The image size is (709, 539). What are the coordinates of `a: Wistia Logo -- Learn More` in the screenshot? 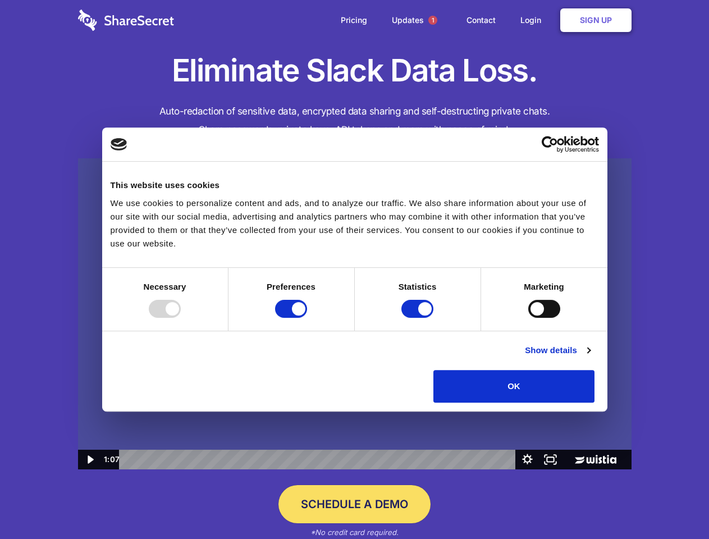 It's located at (596, 459).